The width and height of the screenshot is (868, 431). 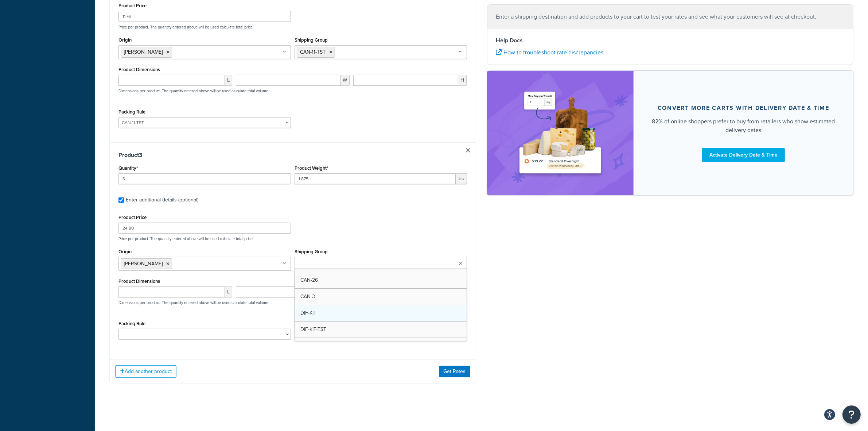 I want to click on button: Open Resource Center, so click(x=852, y=414).